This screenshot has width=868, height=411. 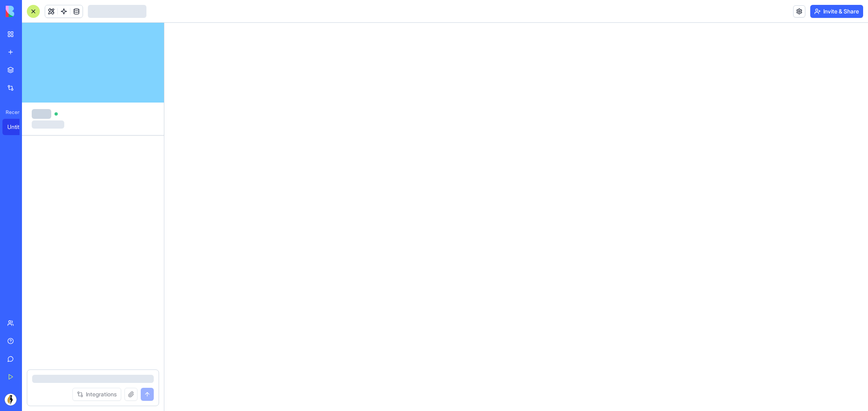 What do you see at coordinates (837, 11) in the screenshot?
I see `button: Invite & Share` at bounding box center [837, 11].